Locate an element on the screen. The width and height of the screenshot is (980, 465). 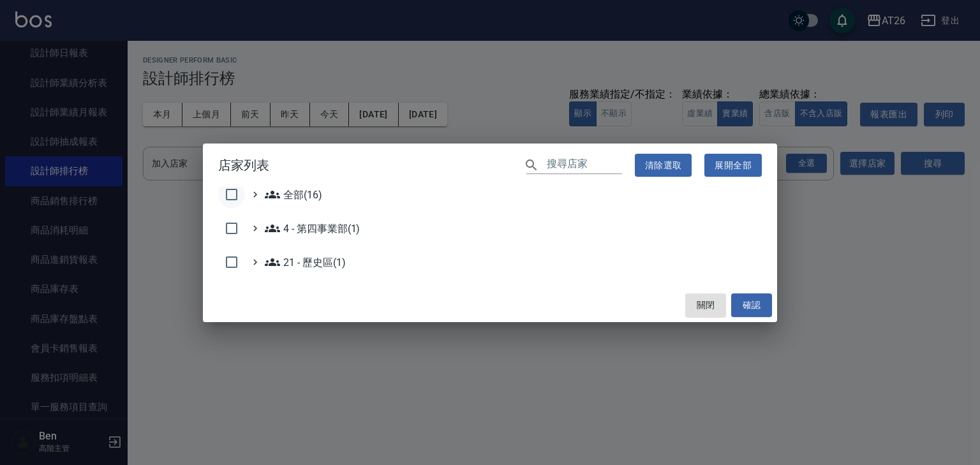
button: 清除選取 is located at coordinates (664, 165).